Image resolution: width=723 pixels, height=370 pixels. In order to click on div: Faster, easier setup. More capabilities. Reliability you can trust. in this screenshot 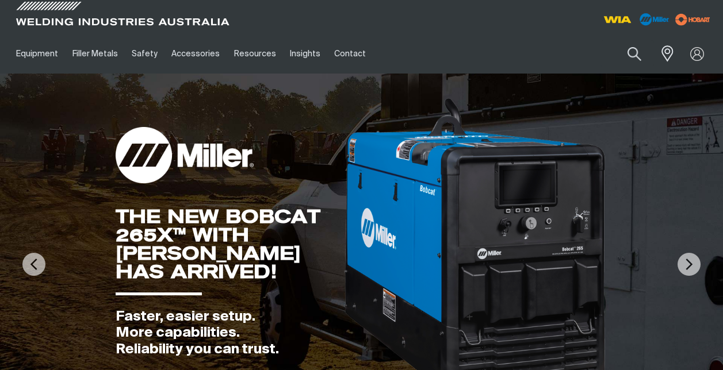, I will do `click(229, 333)`.